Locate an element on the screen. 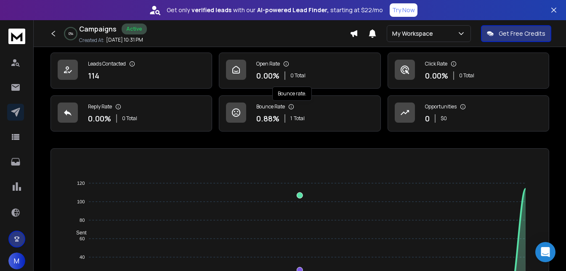 The image size is (566, 271). p: Get Free Credits is located at coordinates (522, 34).